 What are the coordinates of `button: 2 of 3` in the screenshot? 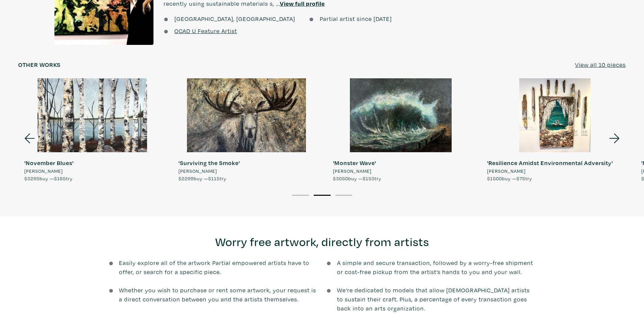 It's located at (322, 195).